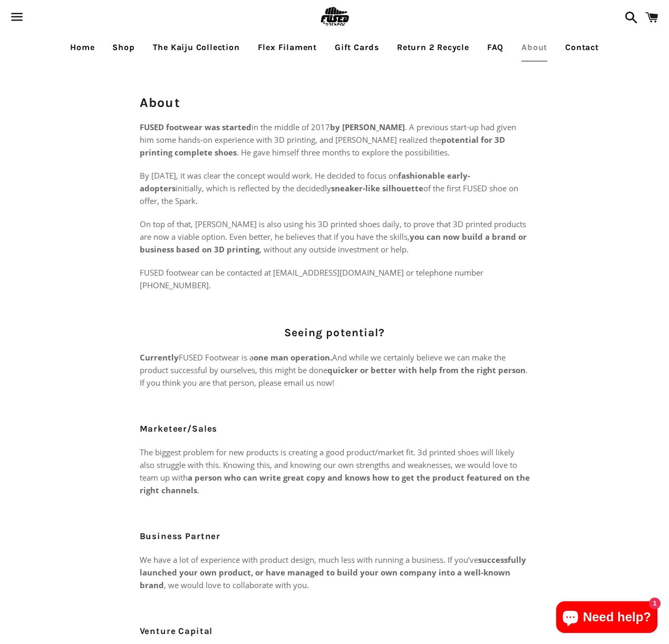 The image size is (669, 644). Describe the element at coordinates (287, 47) in the screenshot. I see `a: Flex Filament` at that location.